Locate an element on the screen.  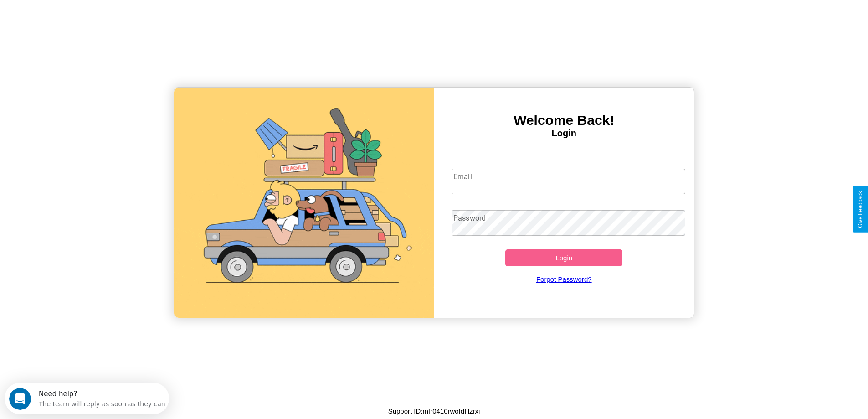
button: Login is located at coordinates (564, 257).